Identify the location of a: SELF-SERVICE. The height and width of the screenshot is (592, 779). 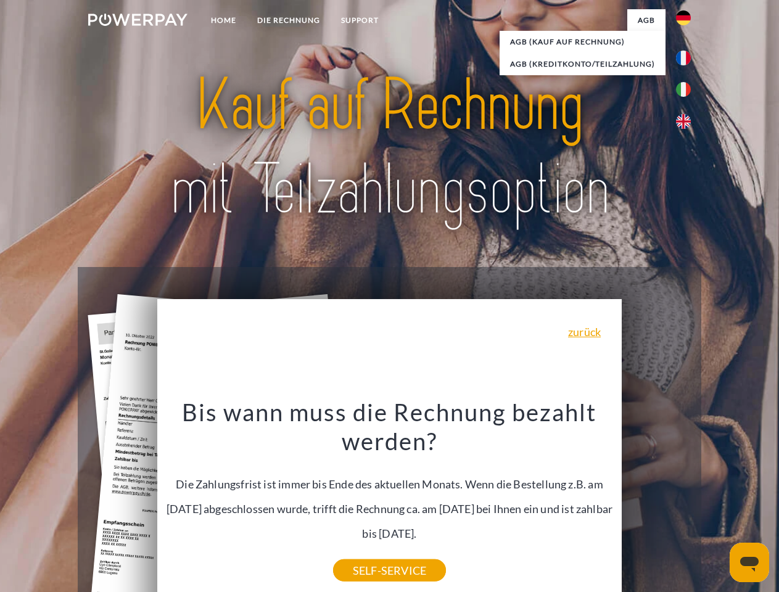
(389, 570).